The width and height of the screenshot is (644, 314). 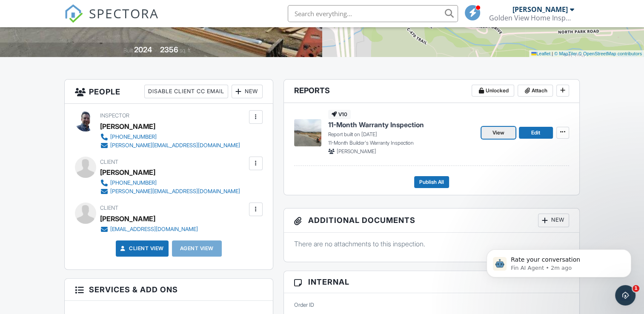 I want to click on h3: Services & Add ons, so click(x=168, y=290).